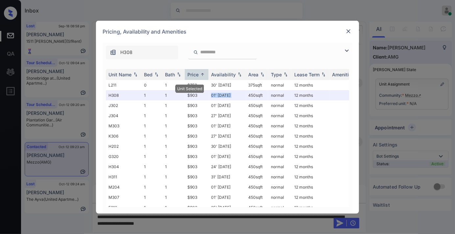 The width and height of the screenshot is (455, 234). What do you see at coordinates (193, 74) in the screenshot?
I see `div: Price` at bounding box center [193, 74].